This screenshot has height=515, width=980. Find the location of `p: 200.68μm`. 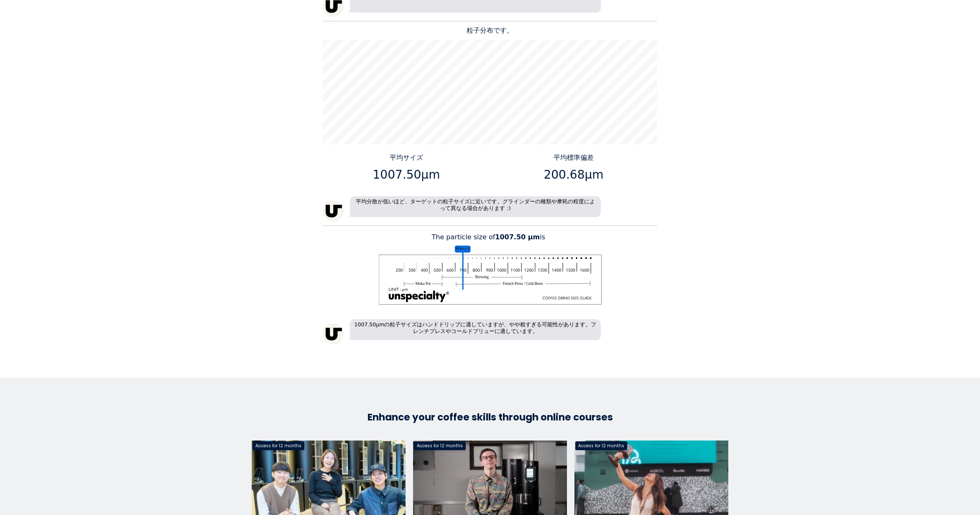

p: 200.68μm is located at coordinates (574, 175).